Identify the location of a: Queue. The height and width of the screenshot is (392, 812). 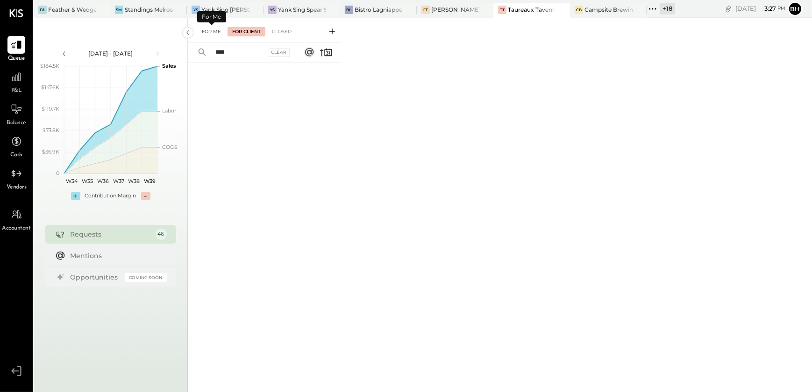
(16, 49).